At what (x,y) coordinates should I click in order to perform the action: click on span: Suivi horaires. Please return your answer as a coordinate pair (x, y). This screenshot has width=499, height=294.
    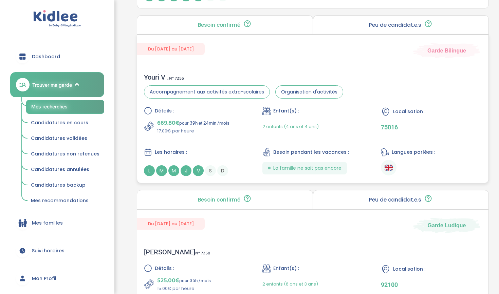
    Looking at the image, I should click on (48, 251).